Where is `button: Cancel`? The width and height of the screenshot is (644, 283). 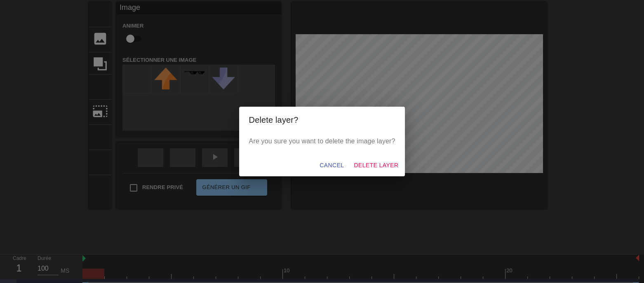
button: Cancel is located at coordinates (332, 165).